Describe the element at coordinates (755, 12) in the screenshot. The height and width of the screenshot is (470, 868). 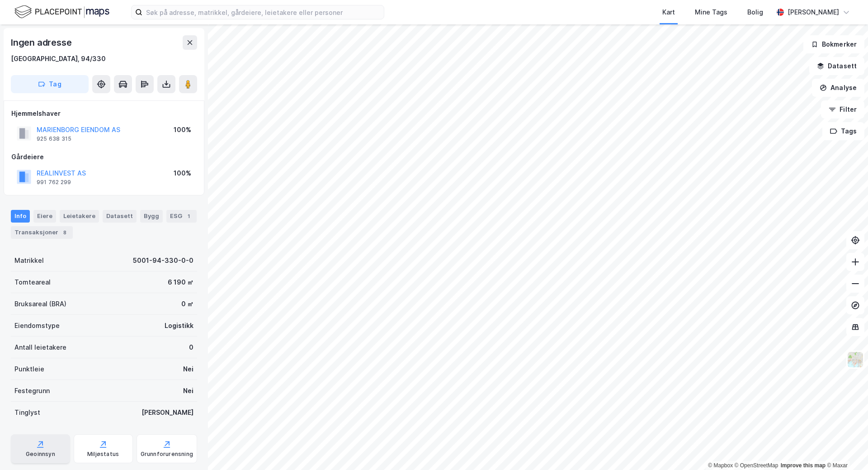
I see `div: Bolig` at that location.